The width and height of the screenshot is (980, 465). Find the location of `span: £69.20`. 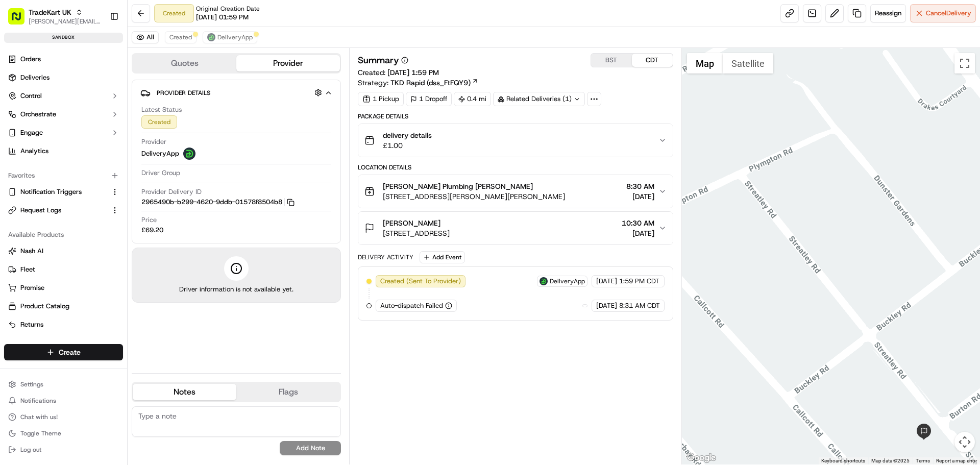

span: £69.20 is located at coordinates (152, 230).